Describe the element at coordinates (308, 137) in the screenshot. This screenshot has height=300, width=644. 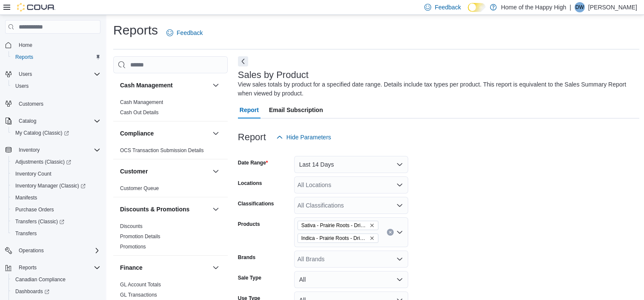
I see `span: Hide Parameters` at that location.